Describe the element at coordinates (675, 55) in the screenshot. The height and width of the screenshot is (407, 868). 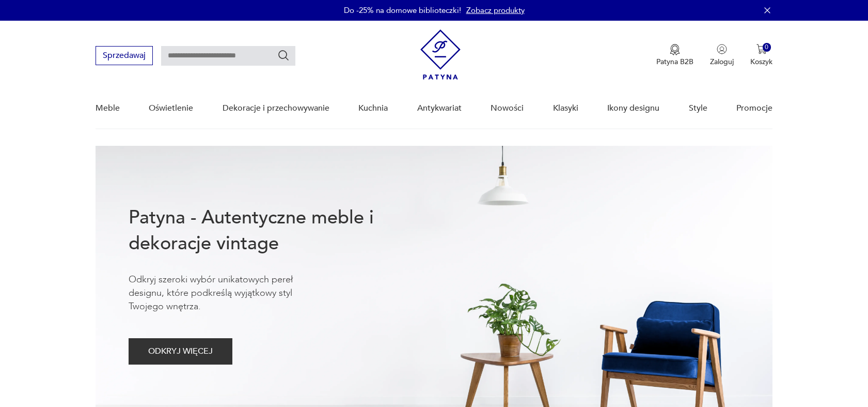
I see `button: Patyna B2B` at that location.